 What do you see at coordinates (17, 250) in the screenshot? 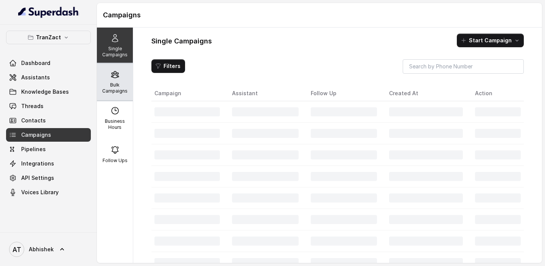
I see `text: AT` at bounding box center [17, 250].